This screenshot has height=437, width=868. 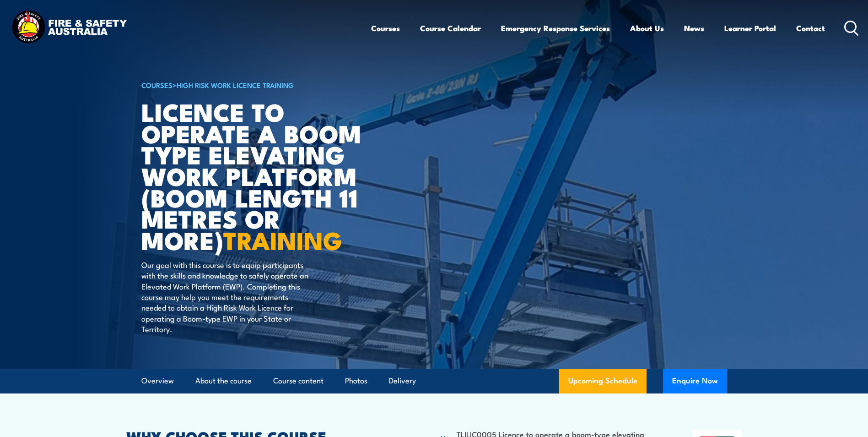 What do you see at coordinates (647, 28) in the screenshot?
I see `a: About Us` at bounding box center [647, 28].